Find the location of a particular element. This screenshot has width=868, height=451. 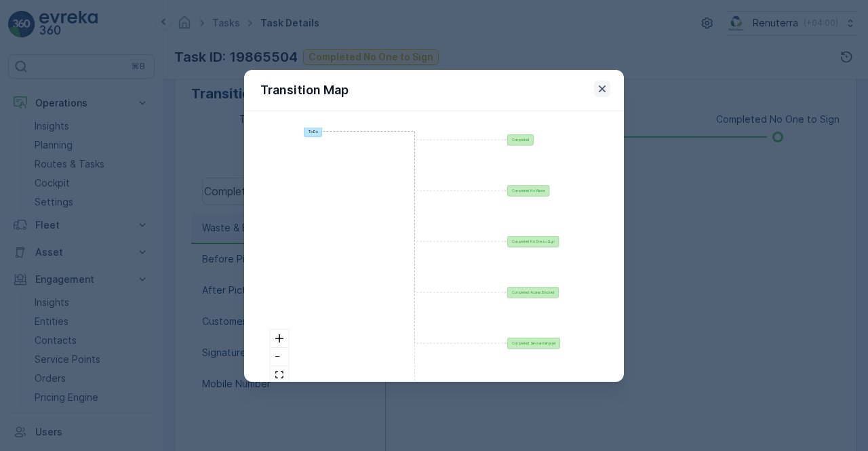

p: Transition Map is located at coordinates (304, 90).